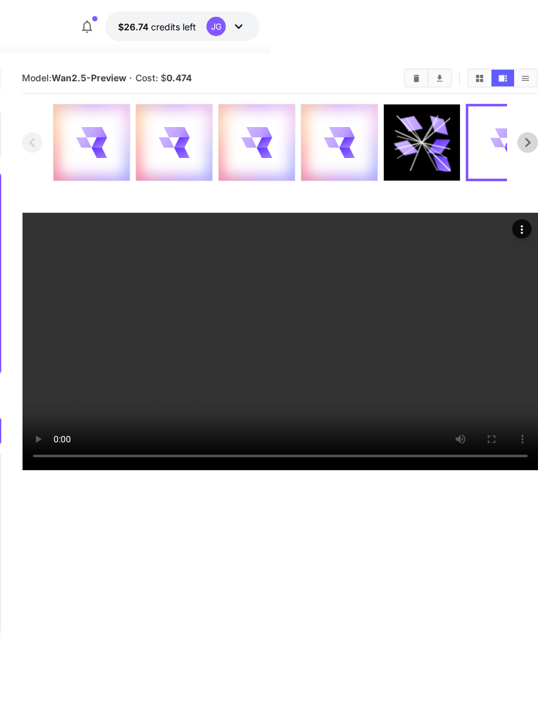 Image resolution: width=538 pixels, height=701 pixels. What do you see at coordinates (416, 78) in the screenshot?
I see `button: Clear All` at bounding box center [416, 78].